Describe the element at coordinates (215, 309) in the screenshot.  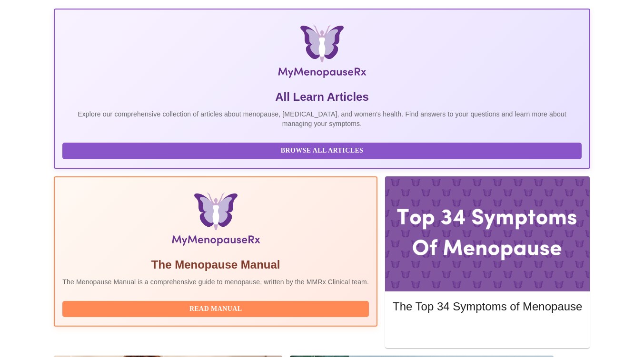
I see `button: Read Manual` at that location.